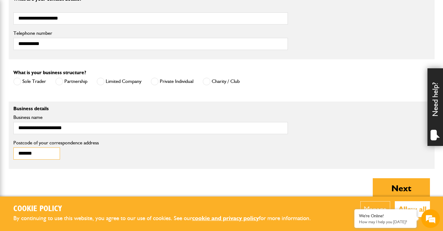  Describe the element at coordinates (71, 81) in the screenshot. I see `label: Partnership` at that location.